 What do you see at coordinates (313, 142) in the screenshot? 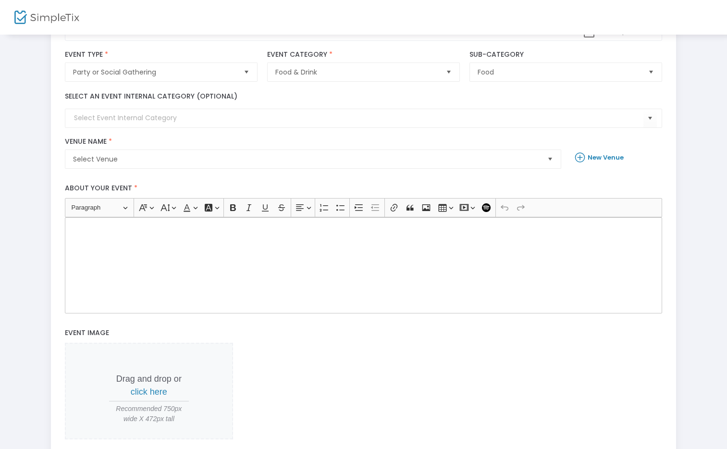
I see `label: Venue Name` at bounding box center [313, 142].